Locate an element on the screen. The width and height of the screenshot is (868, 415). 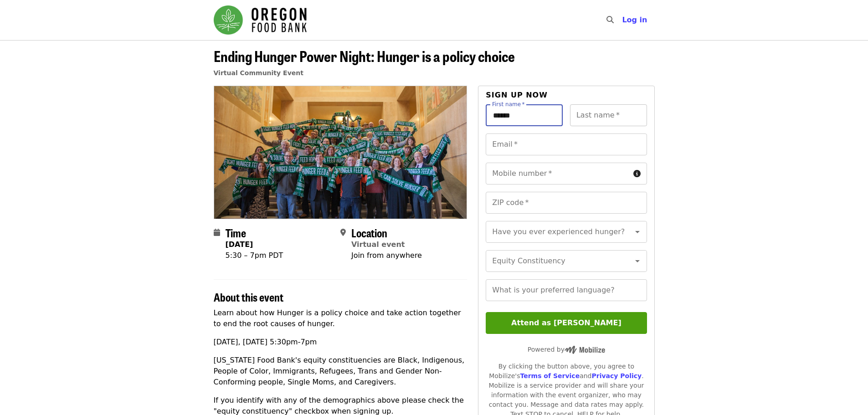
input: Mobile number is located at coordinates (557, 174).